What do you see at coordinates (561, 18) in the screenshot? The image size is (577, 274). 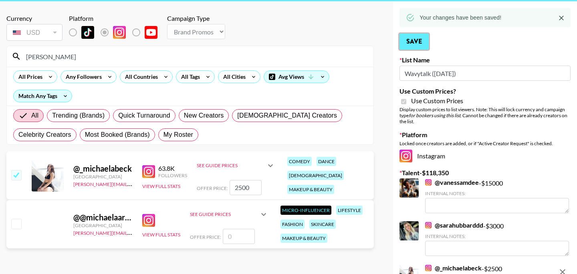 I see `button: Close` at bounding box center [561, 18].